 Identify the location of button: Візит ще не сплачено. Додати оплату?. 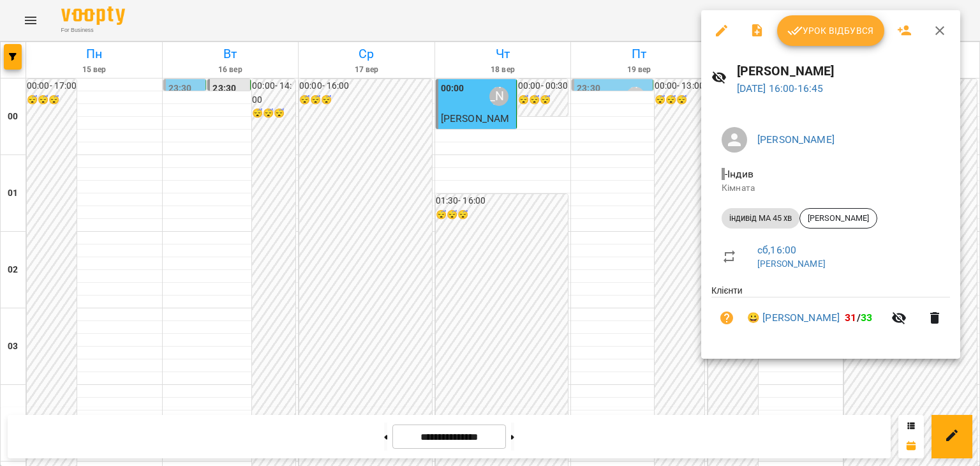
(726, 318).